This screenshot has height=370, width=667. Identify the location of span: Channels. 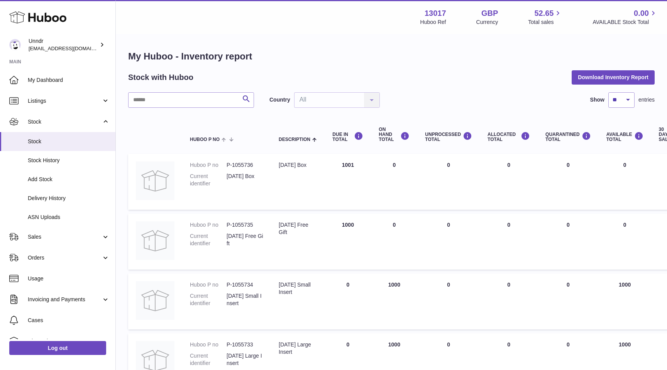
(69, 341).